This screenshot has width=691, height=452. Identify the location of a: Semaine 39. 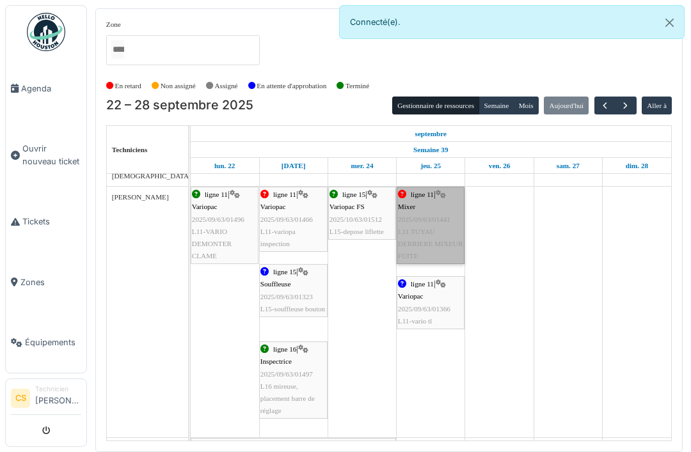
(430, 150).